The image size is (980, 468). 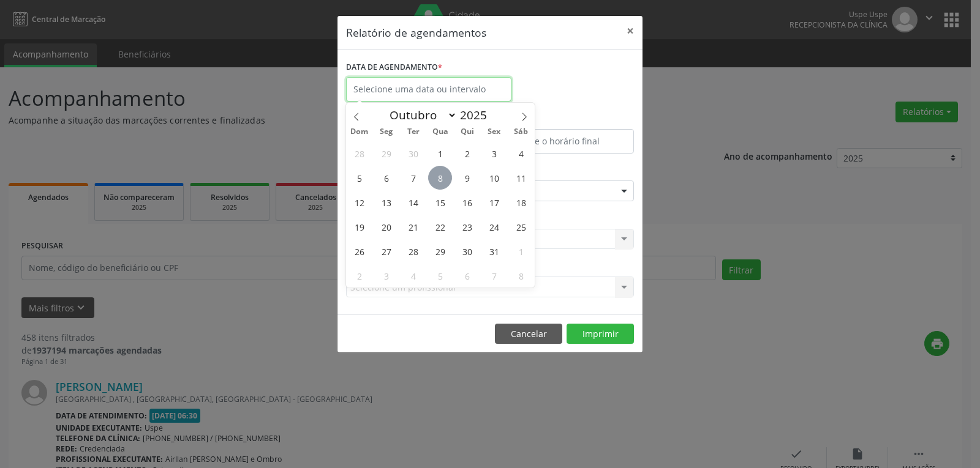 What do you see at coordinates (520, 202) in the screenshot?
I see `span: Outubro 18, 2025` at bounding box center [520, 202].